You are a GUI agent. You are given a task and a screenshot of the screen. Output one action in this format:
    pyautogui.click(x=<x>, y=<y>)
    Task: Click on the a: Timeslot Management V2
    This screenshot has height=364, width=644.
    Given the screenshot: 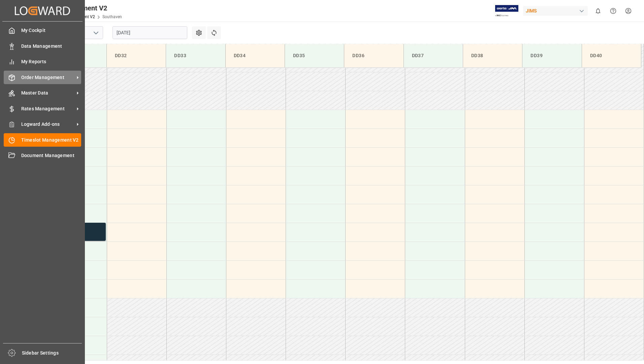 What is the action you would take?
    pyautogui.click(x=43, y=140)
    